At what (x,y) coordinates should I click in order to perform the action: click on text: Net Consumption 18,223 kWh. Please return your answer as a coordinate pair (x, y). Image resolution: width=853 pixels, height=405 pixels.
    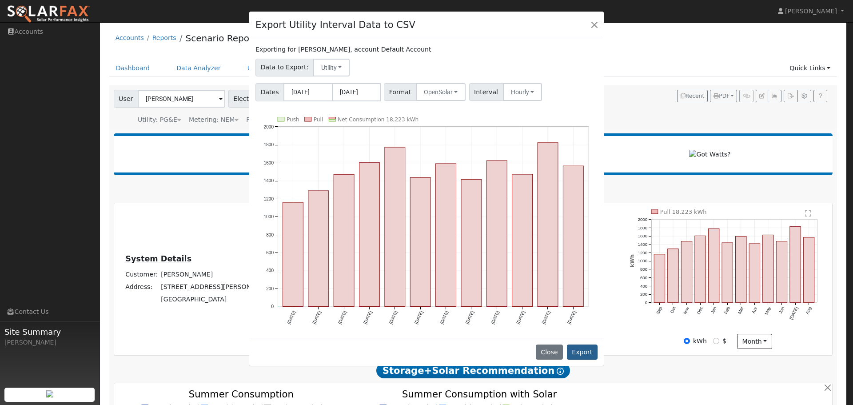
    Looking at the image, I should click on (378, 120).